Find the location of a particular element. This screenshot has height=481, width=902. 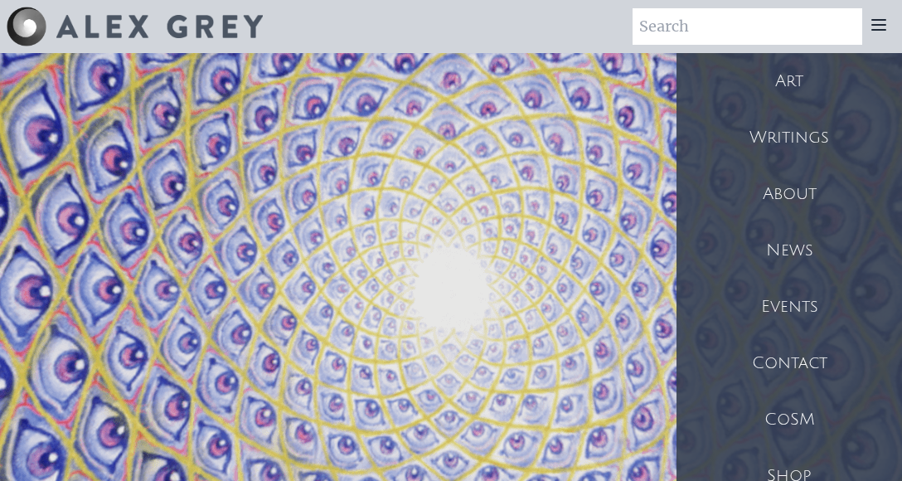

a: About is located at coordinates (789, 194).